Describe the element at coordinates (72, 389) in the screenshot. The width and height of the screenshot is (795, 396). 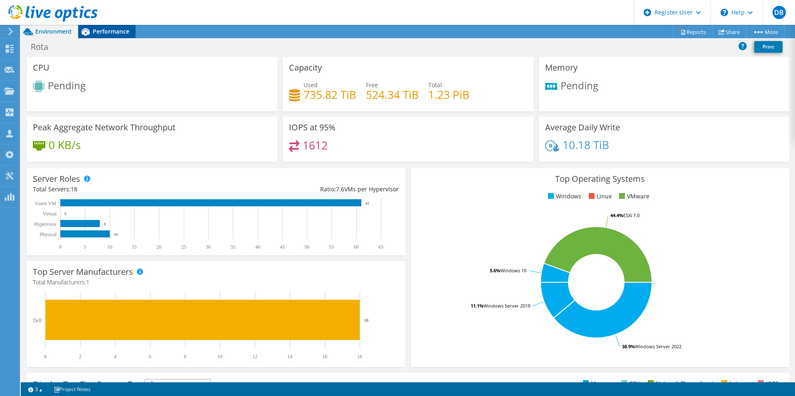
I see `a: Project Notes` at that location.